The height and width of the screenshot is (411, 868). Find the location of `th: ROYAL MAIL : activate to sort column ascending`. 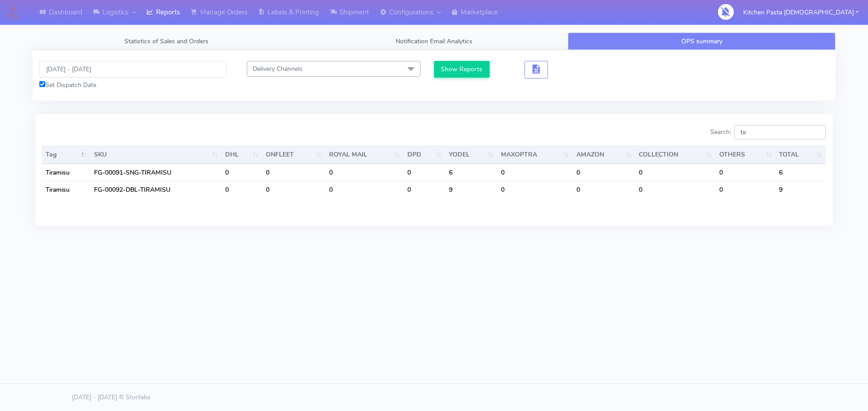

th: ROYAL MAIL : activate to sort column ascending is located at coordinates (365, 155).